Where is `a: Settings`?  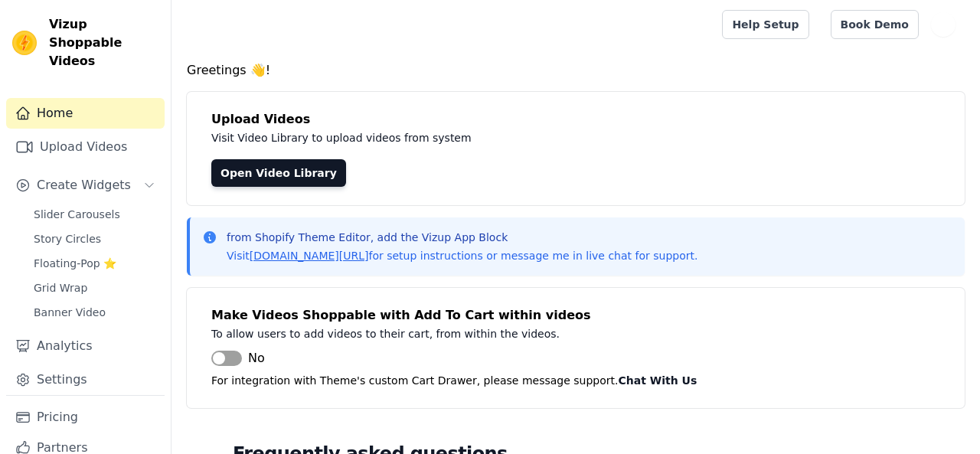
a: Settings is located at coordinates (85, 380).